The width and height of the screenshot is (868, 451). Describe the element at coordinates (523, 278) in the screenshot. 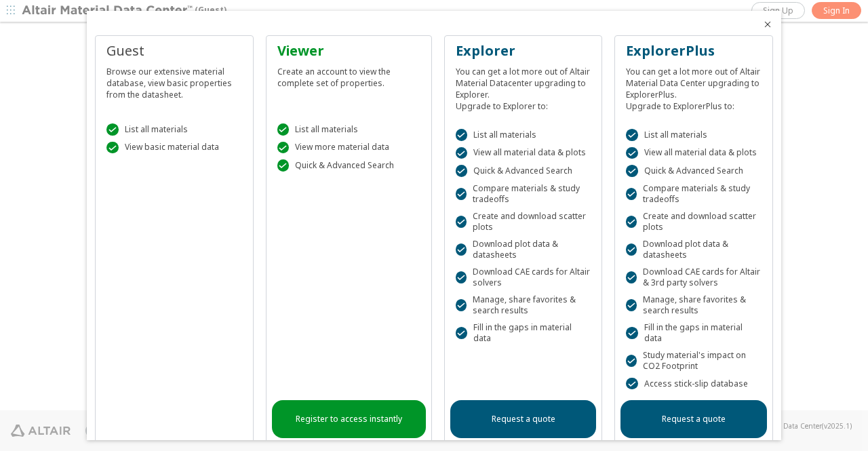

I see `div: Download CAE cards for Altair solvers` at that location.